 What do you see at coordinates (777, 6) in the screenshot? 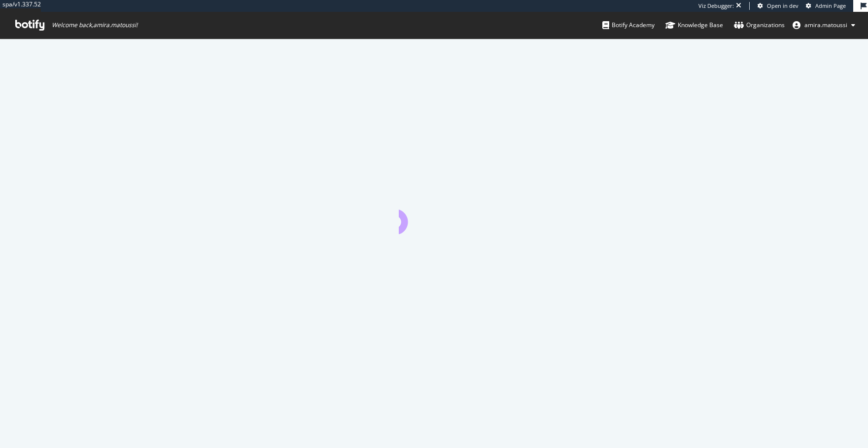
I see `a: Open in dev` at bounding box center [777, 6].